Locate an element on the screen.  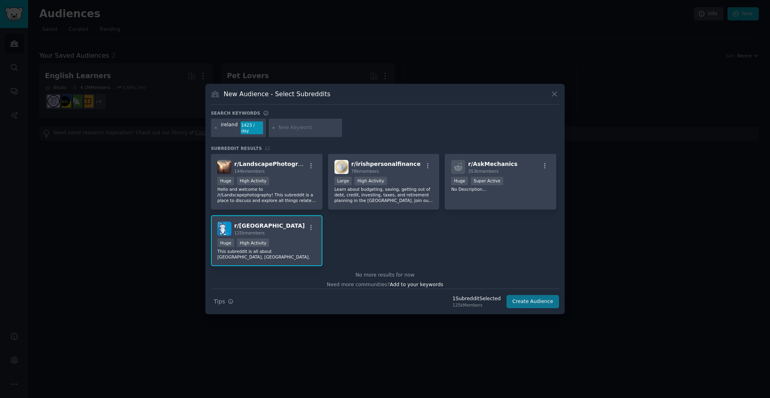
p: Learn about budgeting, saving, getting out of debt, credit, investing, taxes, and retirement plan... is located at coordinates (384, 195).